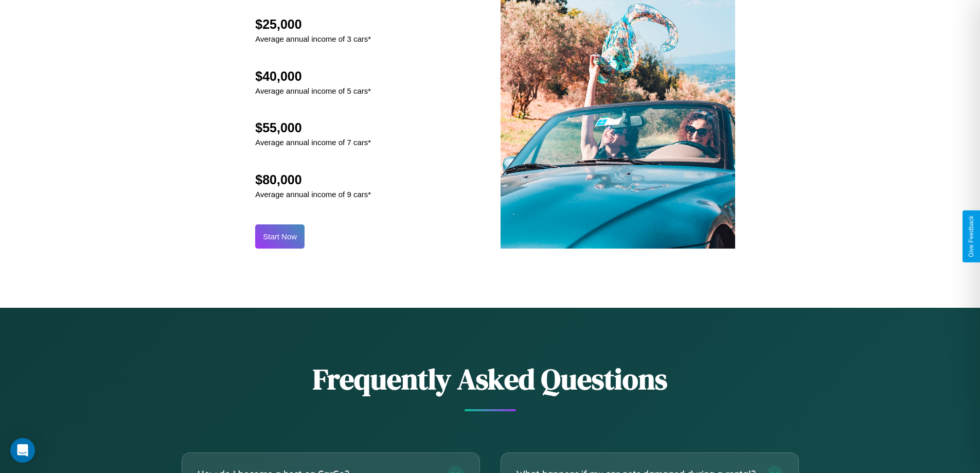 The width and height of the screenshot is (980, 473). I want to click on div: Give Feedback, so click(971, 236).